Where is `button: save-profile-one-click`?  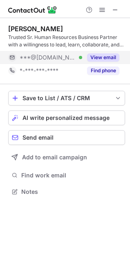 button: save-profile-one-click is located at coordinates (67, 98).